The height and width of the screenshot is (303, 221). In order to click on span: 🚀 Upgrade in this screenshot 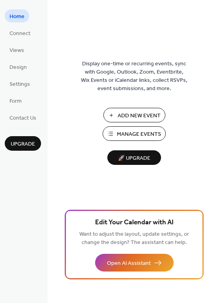, I will do `click(134, 158)`.